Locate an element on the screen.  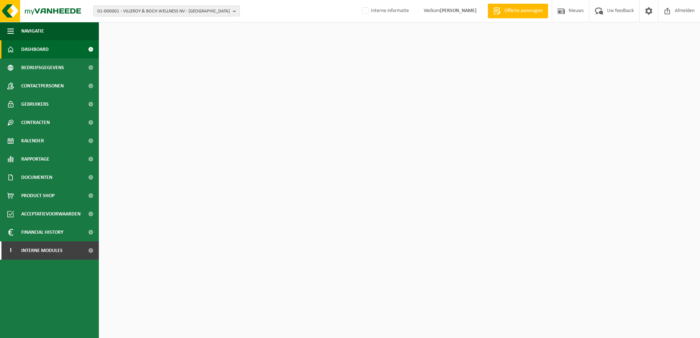
span: Rapportage is located at coordinates (35, 159).